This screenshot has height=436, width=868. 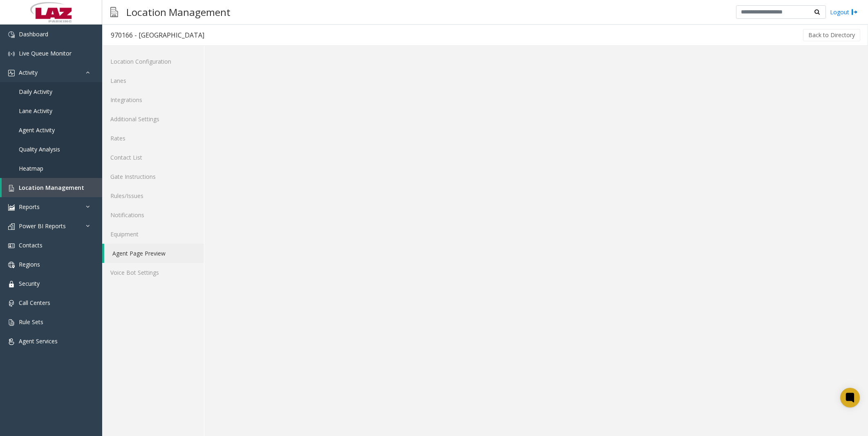 What do you see at coordinates (34, 303) in the screenshot?
I see `span: Call Centers` at bounding box center [34, 303].